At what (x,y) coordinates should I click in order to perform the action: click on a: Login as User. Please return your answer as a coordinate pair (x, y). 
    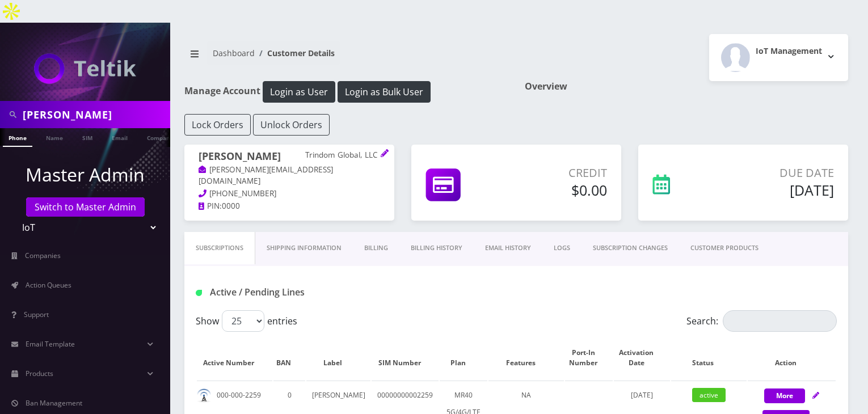
    Looking at the image, I should click on (299, 91).